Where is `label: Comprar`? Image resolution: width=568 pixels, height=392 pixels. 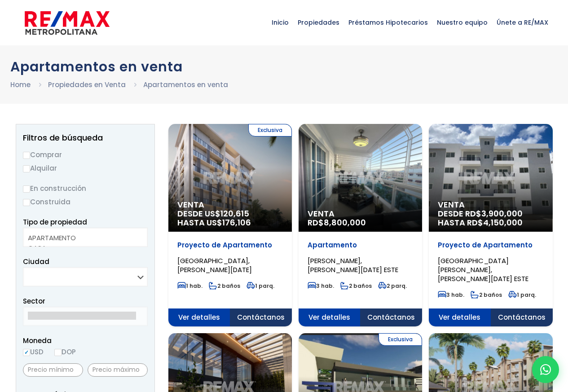
label: Comprar is located at coordinates (85, 155).